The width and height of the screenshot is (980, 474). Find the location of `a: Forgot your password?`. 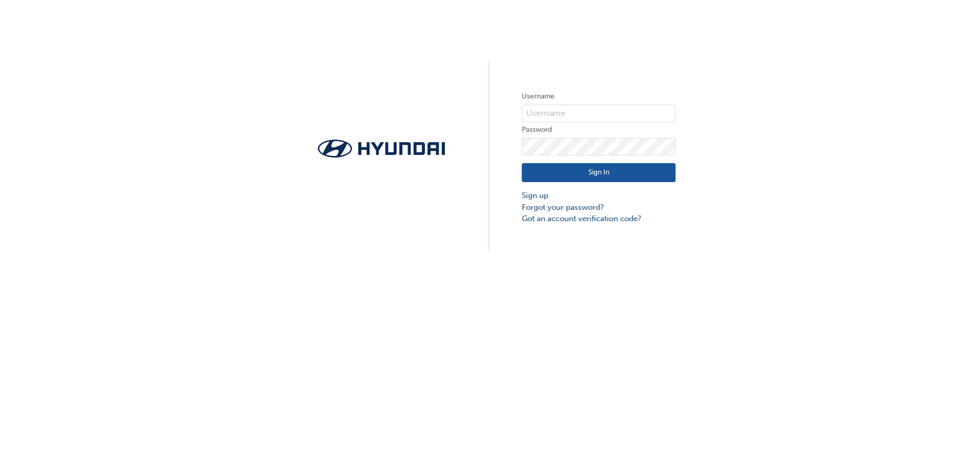

a: Forgot your password? is located at coordinates (598, 207).